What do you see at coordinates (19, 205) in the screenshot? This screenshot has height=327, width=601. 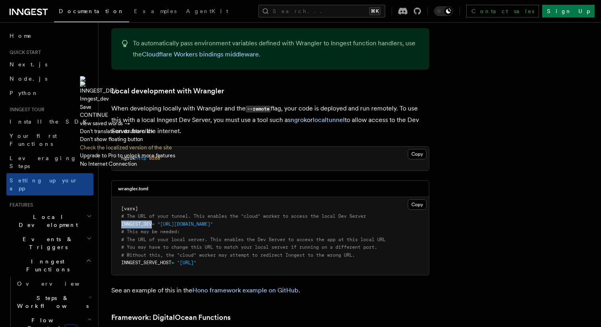 I see `span: Features` at bounding box center [19, 205].